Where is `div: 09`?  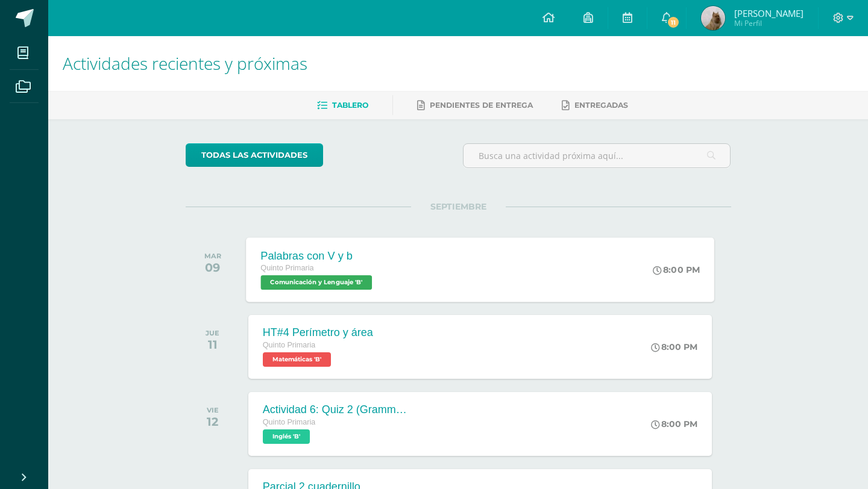 div: 09 is located at coordinates (213, 267).